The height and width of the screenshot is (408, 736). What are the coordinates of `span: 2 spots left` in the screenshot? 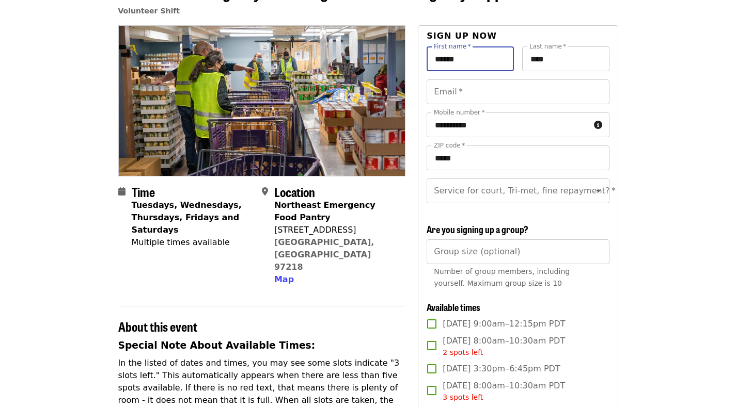 It's located at (463, 353).